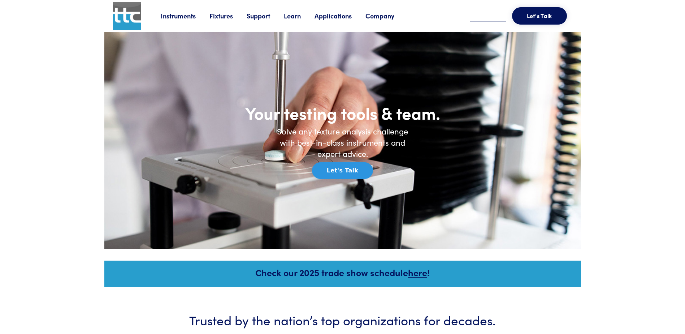  What do you see at coordinates (343, 272) in the screenshot?
I see `h5: Check our 2025 trade show schedule !` at bounding box center [343, 272].